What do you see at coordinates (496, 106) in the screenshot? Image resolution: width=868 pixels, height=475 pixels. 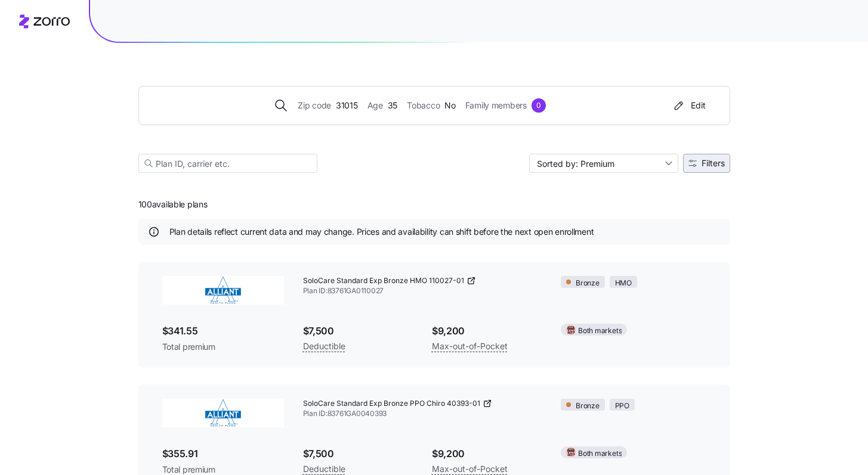 I see `span: Family members` at bounding box center [496, 106].